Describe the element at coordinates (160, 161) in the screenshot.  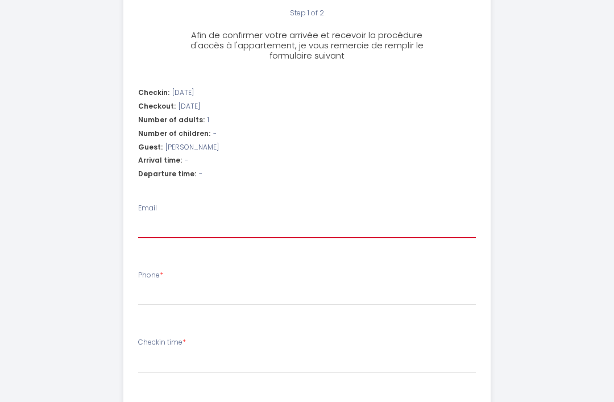
I see `span: Arrival time:` at that location.